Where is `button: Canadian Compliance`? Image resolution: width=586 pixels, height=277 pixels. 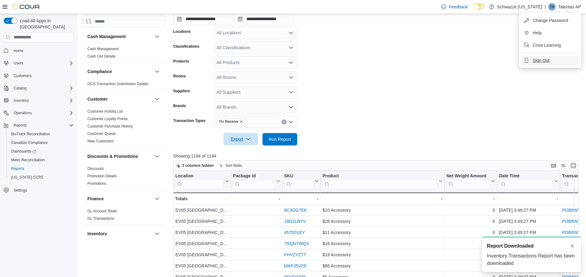
button: Canadian Compliance is located at coordinates (41, 143).